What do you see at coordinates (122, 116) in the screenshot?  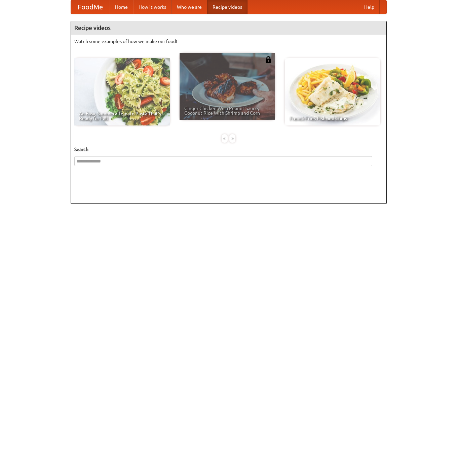 I see `span: An Easy, Summery Tomato Pasta That's Ready for Fall` at bounding box center [122, 116].